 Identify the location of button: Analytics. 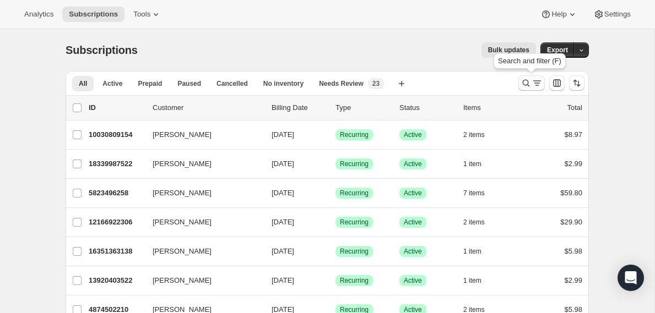
(39, 14).